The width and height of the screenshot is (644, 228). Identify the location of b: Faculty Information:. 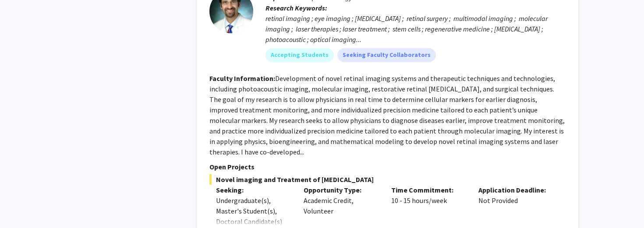
(242, 78).